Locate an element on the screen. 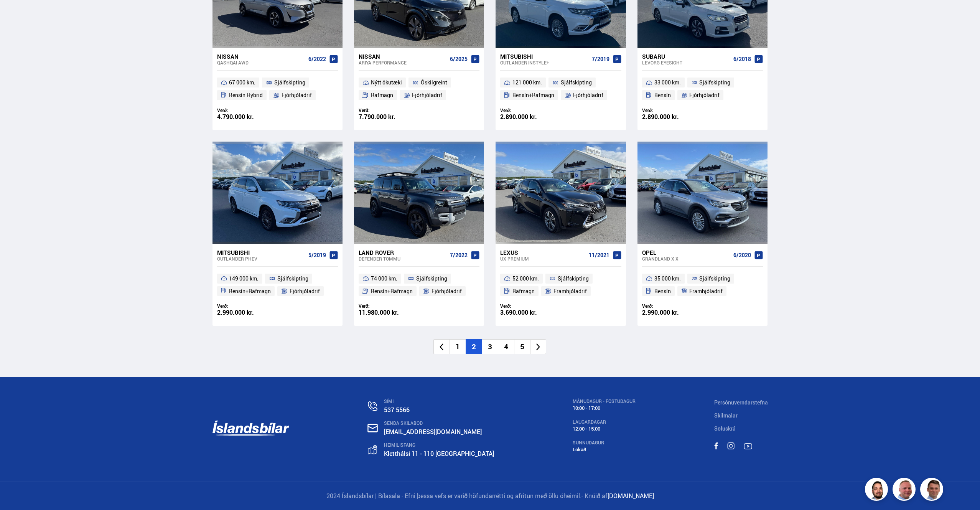 This screenshot has width=980, height=510. span: 67 000 km. is located at coordinates (242, 82).